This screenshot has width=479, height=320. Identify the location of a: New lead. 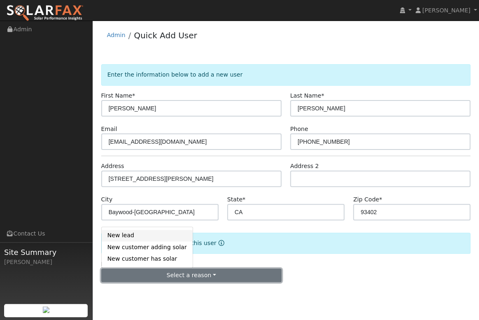
(147, 235).